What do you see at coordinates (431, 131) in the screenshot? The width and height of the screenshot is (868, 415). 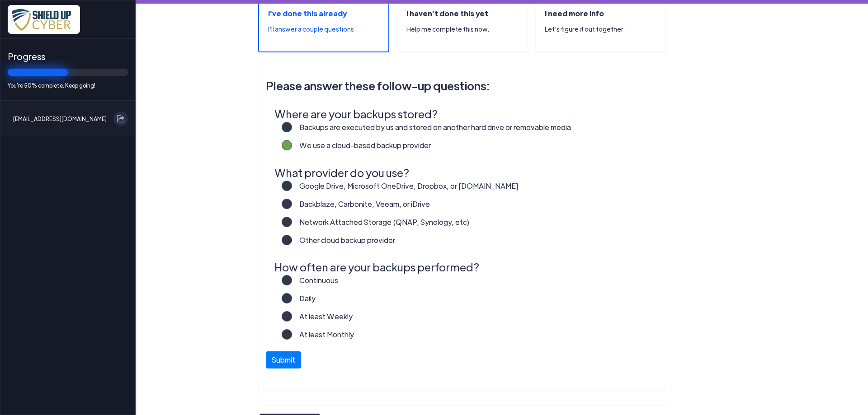 I see `label: Backups are executed by us and stored on another hard drive or removable media` at bounding box center [431, 131].